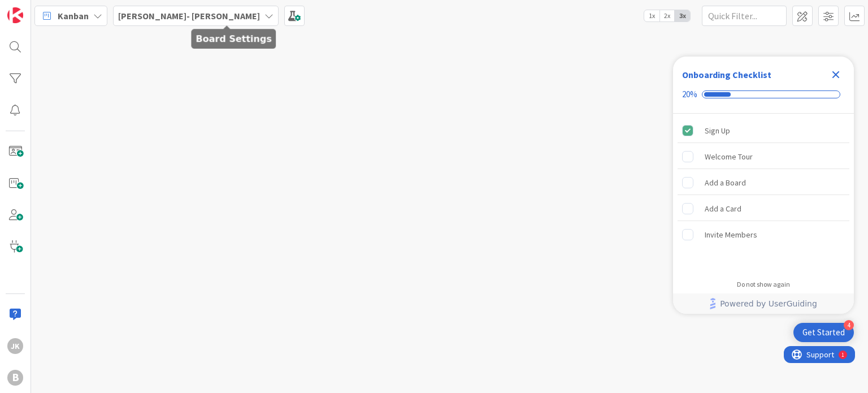 This screenshot has width=868, height=393. I want to click on div: JK, so click(15, 346).